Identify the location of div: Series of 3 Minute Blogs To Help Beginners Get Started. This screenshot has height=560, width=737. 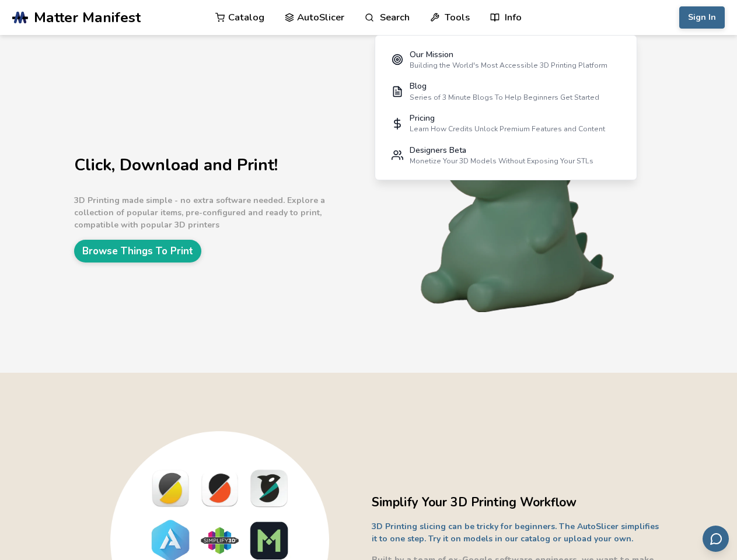
(504, 97).